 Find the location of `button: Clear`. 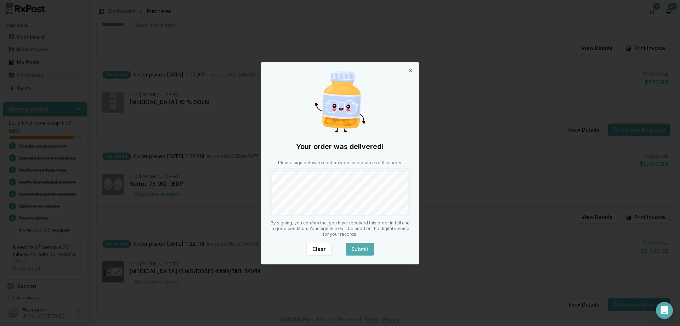

button: Clear is located at coordinates (319, 250).